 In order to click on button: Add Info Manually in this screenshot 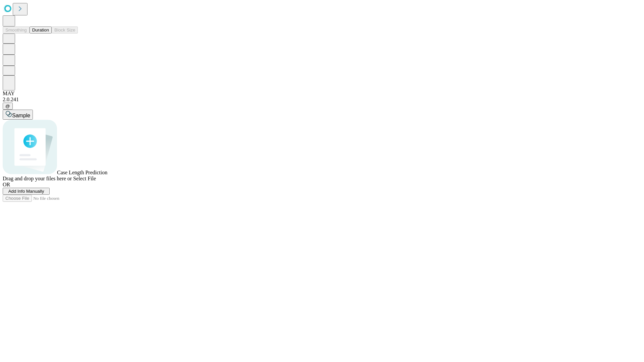, I will do `click(26, 191)`.